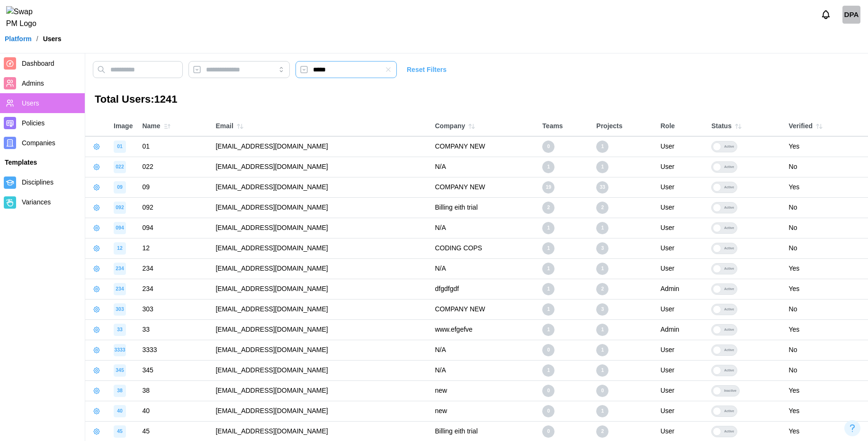  Describe the element at coordinates (826, 127) in the screenshot. I see `div: Verified` at that location.